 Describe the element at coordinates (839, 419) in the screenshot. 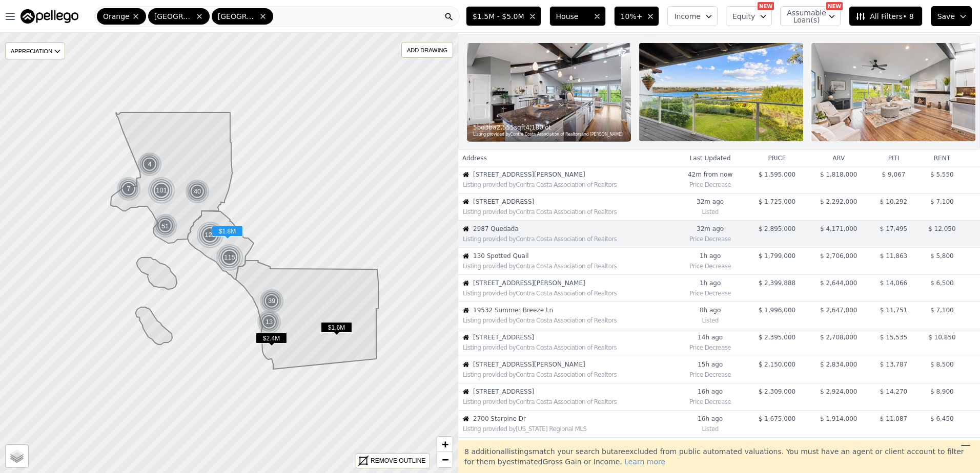

I see `span: $ 1,914,000` at that location.